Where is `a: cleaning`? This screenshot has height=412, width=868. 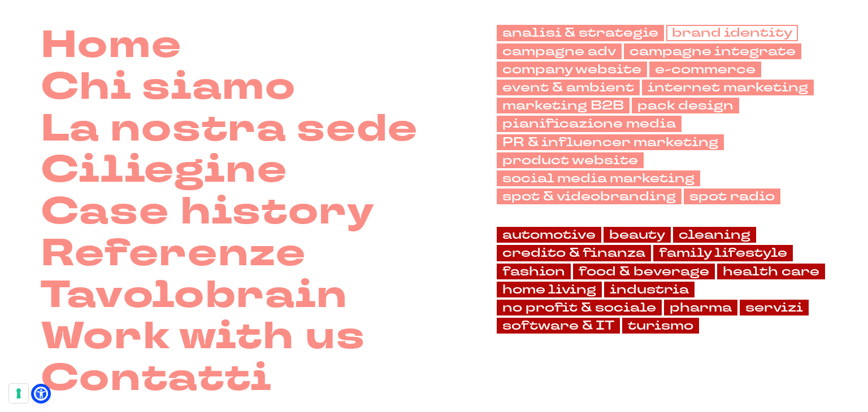
a: cleaning is located at coordinates (714, 235).